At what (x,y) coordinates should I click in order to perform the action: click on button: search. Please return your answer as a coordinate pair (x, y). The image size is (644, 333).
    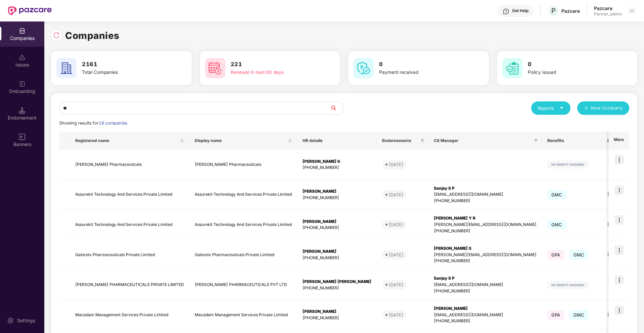
    Looking at the image, I should click on (337, 108).